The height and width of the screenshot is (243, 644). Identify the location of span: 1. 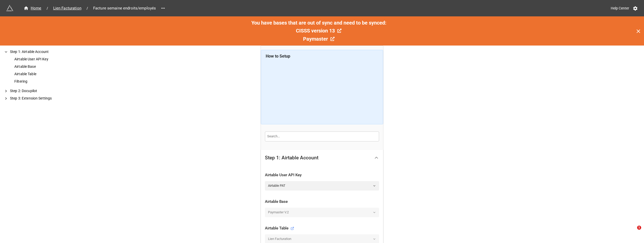
(639, 228).